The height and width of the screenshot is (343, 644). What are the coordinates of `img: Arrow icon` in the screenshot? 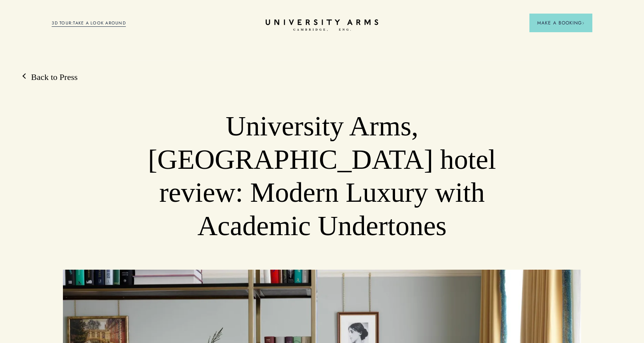 It's located at (583, 23).